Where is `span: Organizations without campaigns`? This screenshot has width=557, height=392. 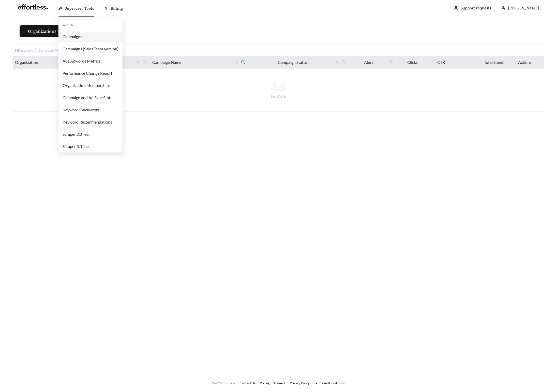
span: Organizations without campaigns is located at coordinates (63, 31).